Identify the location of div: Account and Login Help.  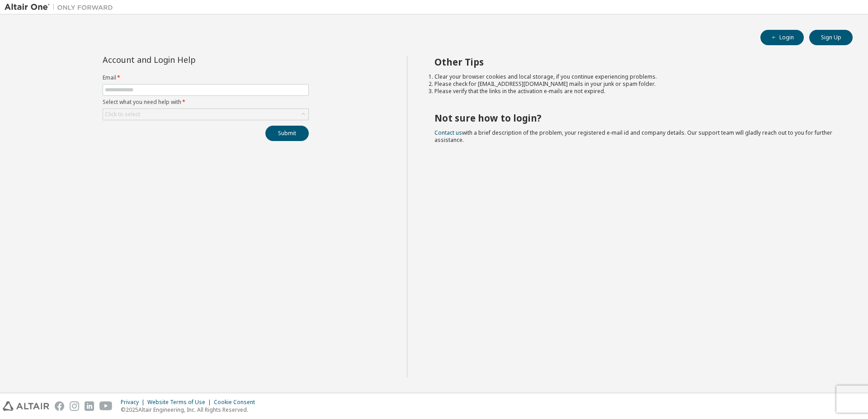
(185, 59).